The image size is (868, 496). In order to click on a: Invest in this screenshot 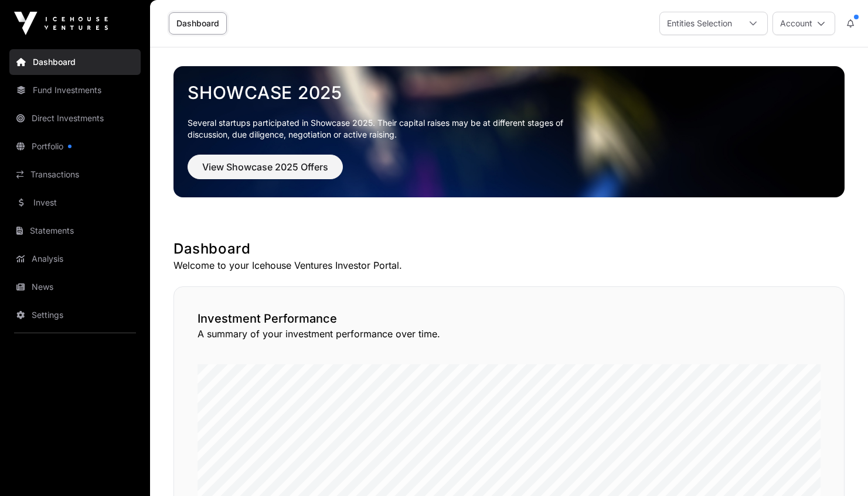, I will do `click(75, 203)`.